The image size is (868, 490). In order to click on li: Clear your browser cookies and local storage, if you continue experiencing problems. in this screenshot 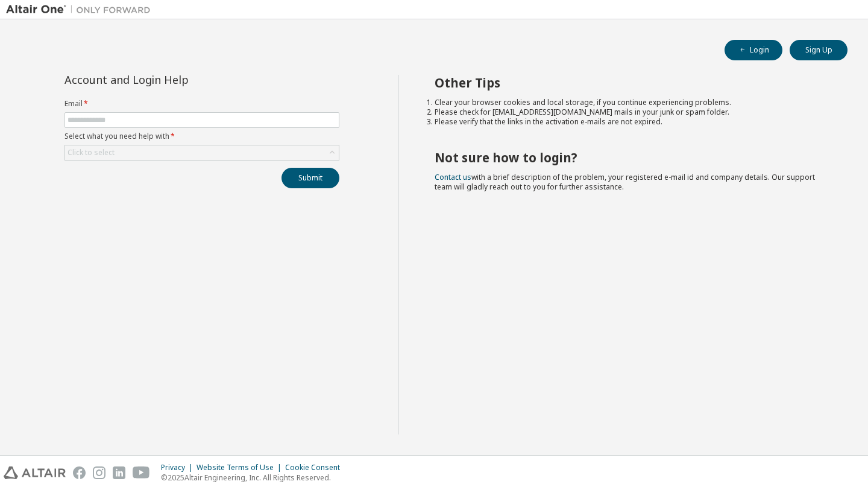, I will do `click(631, 102)`.